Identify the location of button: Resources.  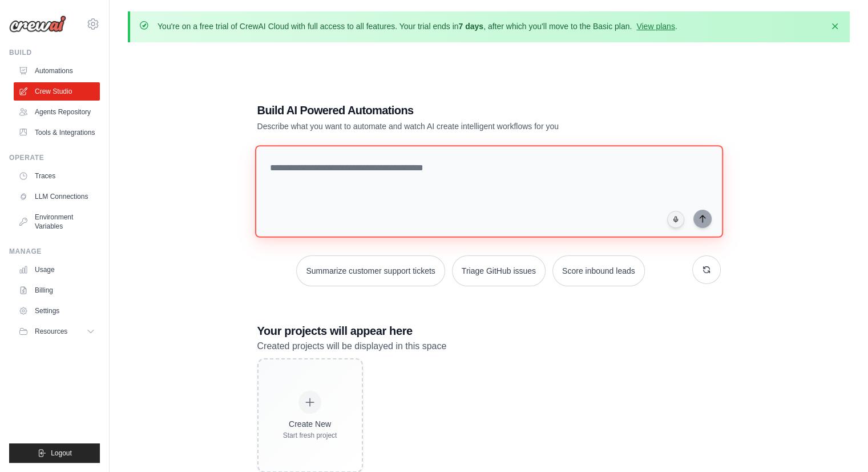
(56, 331).